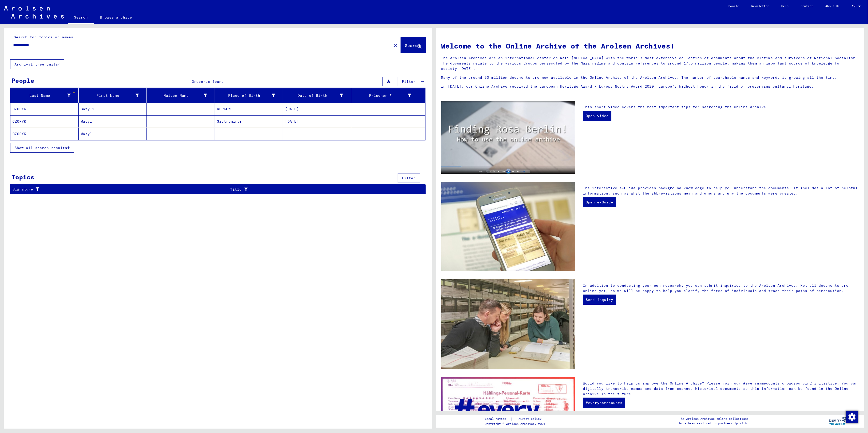  Describe the element at coordinates (413, 45) in the screenshot. I see `span: Search` at that location.